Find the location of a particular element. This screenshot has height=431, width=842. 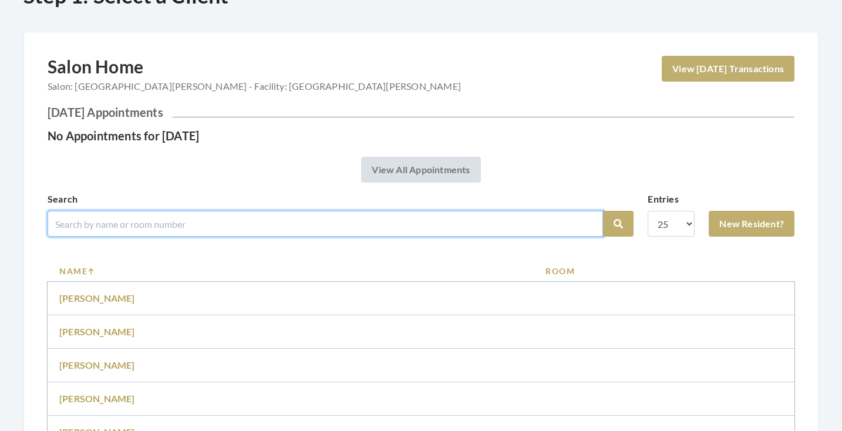

a: Room is located at coordinates (664, 271).